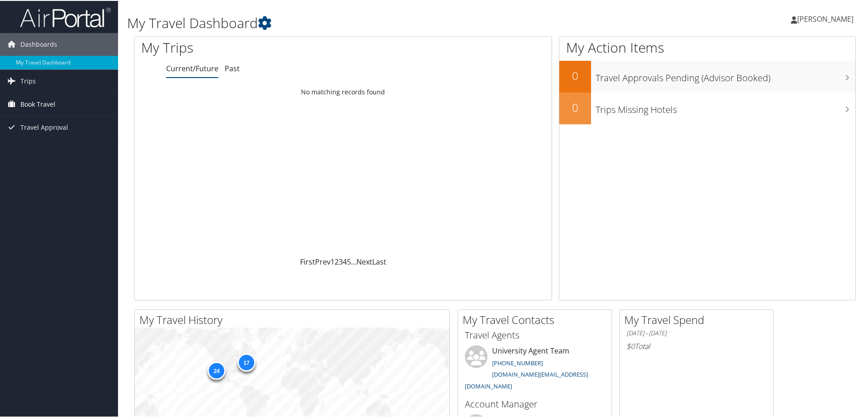 The image size is (868, 417). What do you see at coordinates (535, 368) in the screenshot?
I see `li: University Agent Team` at bounding box center [535, 368].